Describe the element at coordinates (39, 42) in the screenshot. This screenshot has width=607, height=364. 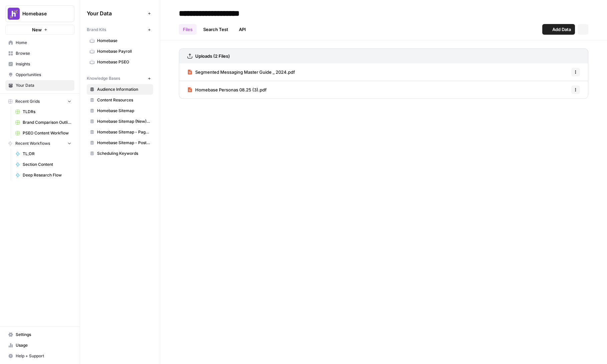
I see `a: Home` at that location.